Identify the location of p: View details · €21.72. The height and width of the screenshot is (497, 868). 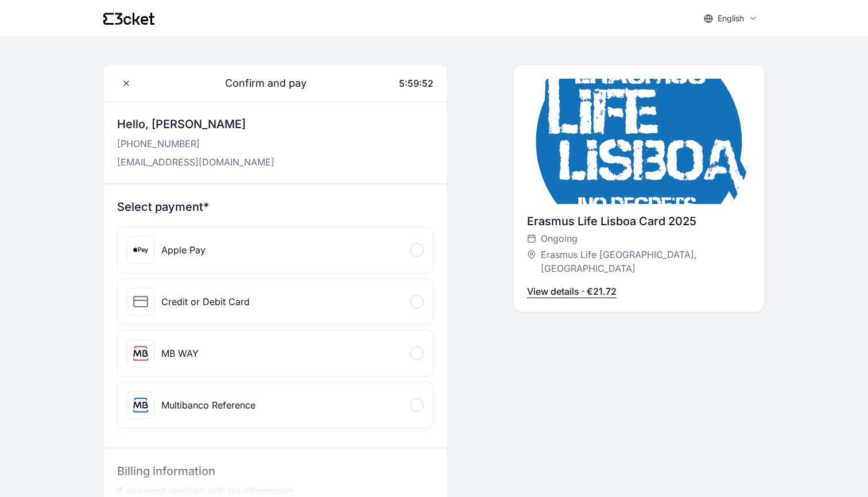
(572, 291).